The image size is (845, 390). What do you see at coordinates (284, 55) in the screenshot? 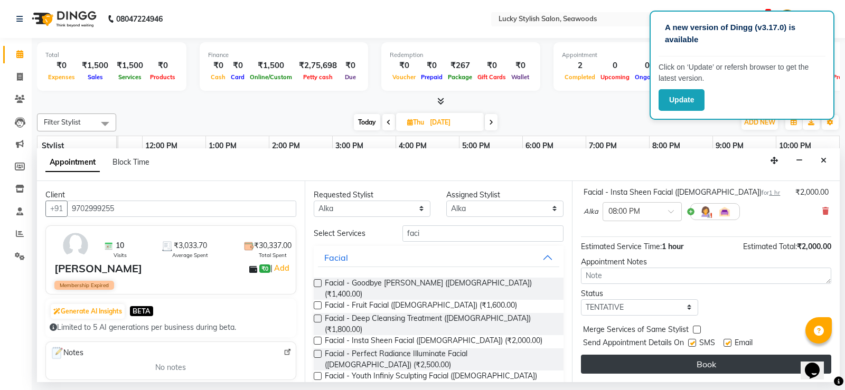
I see `div: Finance` at bounding box center [284, 55].